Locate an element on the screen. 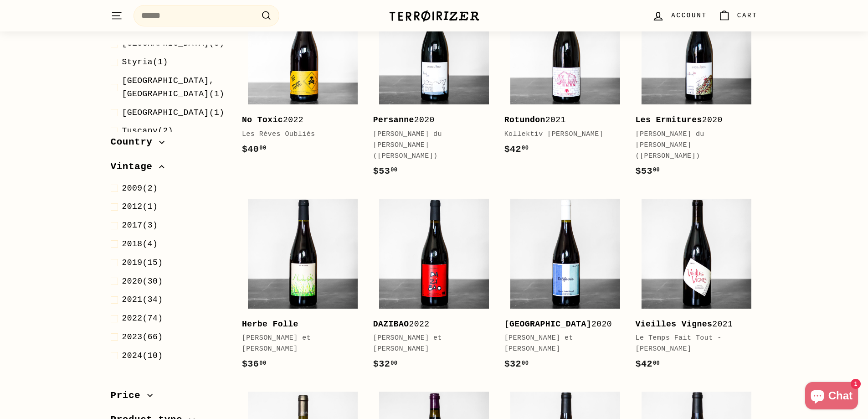 The image size is (868, 419). button: Country is located at coordinates (169, 145).